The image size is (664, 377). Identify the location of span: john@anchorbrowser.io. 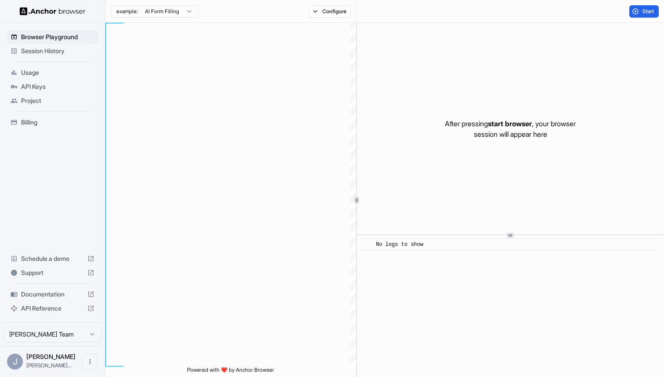
(49, 365).